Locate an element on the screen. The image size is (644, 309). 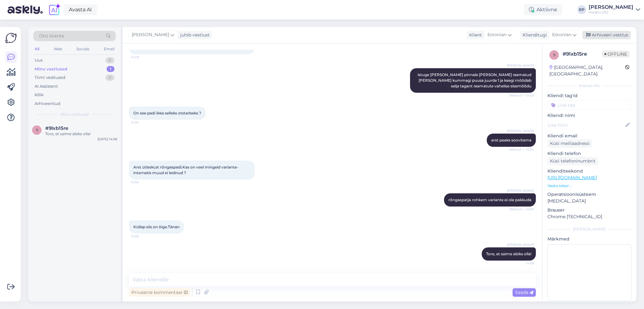
p: Operatsioonisüsteem is located at coordinates (589, 194).